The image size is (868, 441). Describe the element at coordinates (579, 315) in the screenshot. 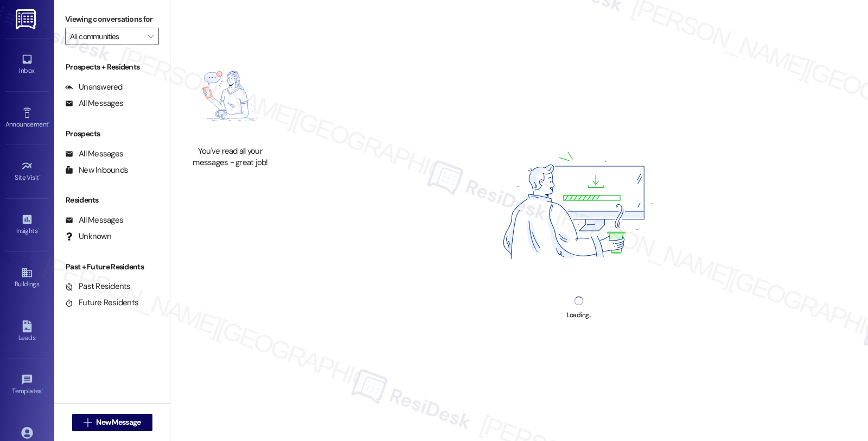

I see `div: Loading...` at that location.